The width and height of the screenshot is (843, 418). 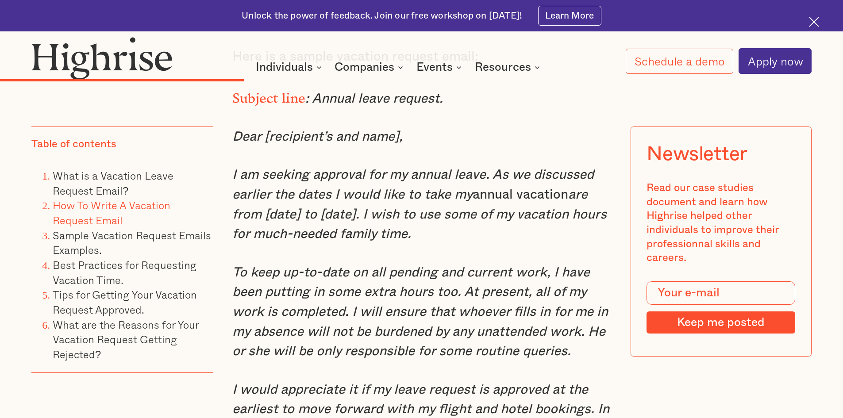 What do you see at coordinates (269, 95) in the screenshot?
I see `strong: Subject line` at bounding box center [269, 95].